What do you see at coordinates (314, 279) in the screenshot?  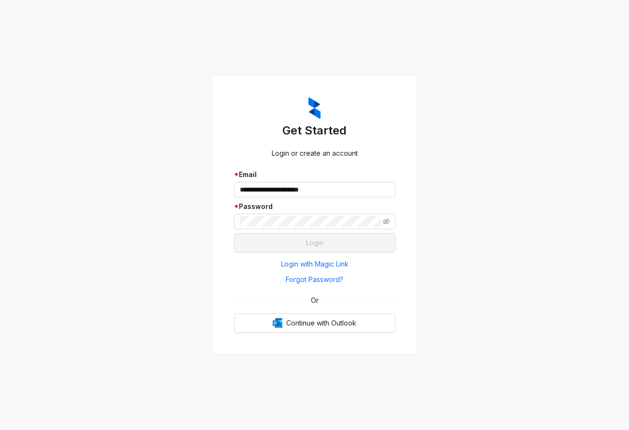 I see `span: Forgot Password?` at bounding box center [314, 279].